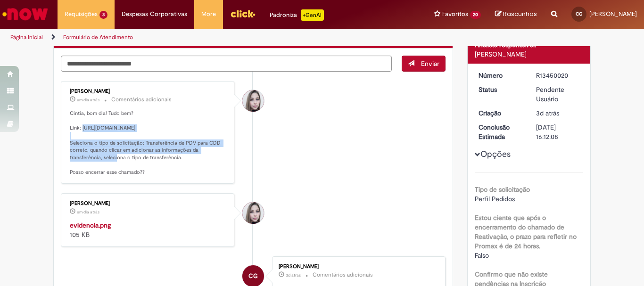  What do you see at coordinates (500, 76) in the screenshot?
I see `dt: Número` at bounding box center [500, 76].